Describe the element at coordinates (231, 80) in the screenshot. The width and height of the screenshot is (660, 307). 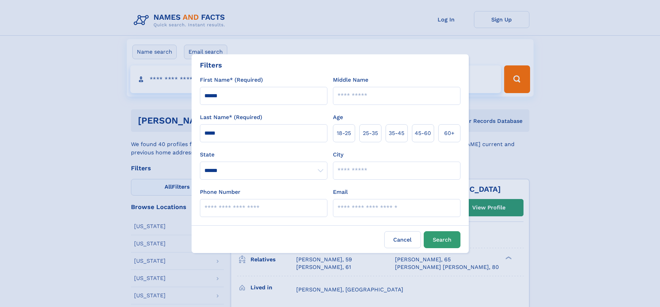
I see `label: First Name* (Required)` at that location.